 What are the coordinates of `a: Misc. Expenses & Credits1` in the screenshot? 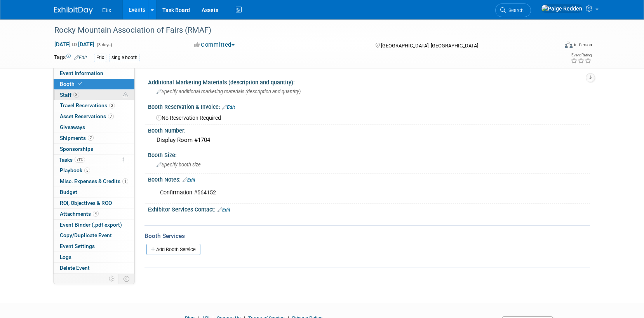 It's located at (94, 181).